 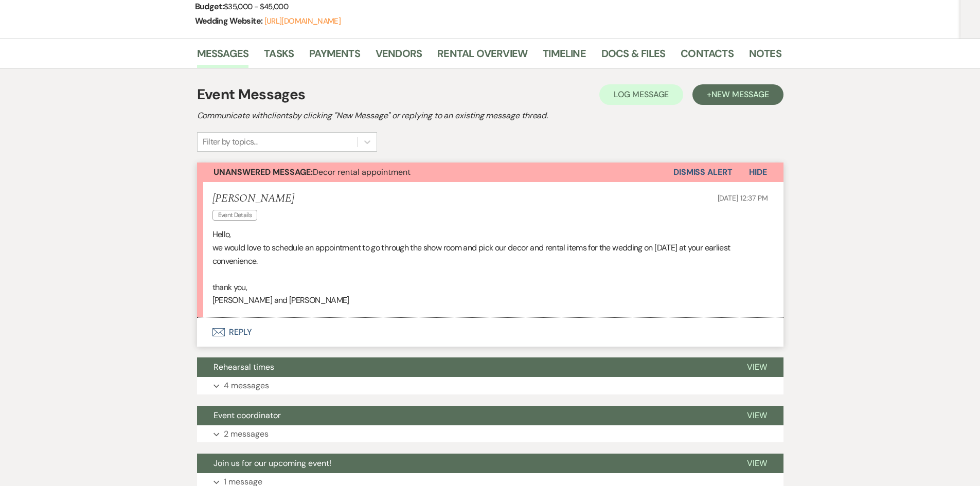 What do you see at coordinates (435, 173) in the screenshot?
I see `button: Unanswered Message:Decor rental appointment` at bounding box center [435, 173].